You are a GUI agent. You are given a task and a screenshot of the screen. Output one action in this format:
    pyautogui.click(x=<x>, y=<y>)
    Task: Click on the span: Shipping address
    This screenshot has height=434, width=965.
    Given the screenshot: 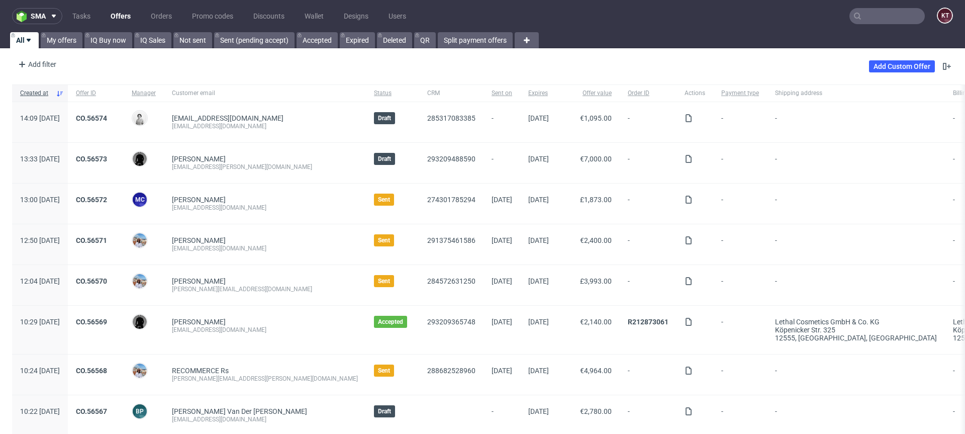 What is the action you would take?
    pyautogui.click(x=856, y=93)
    